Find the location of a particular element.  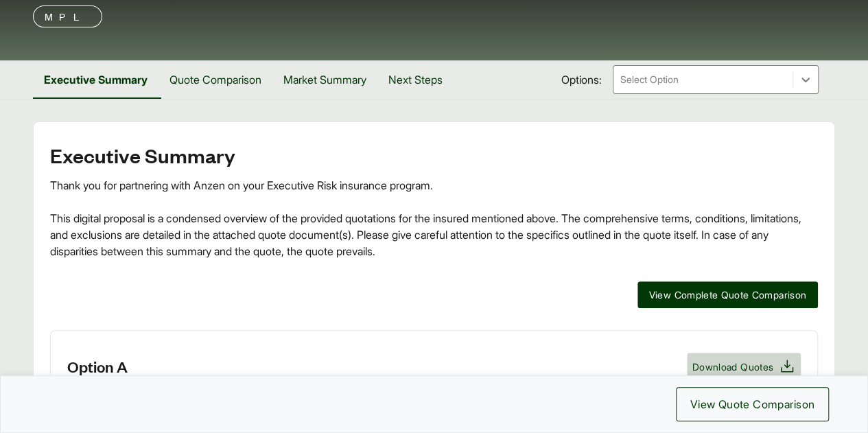

p: MPL is located at coordinates (67, 17).